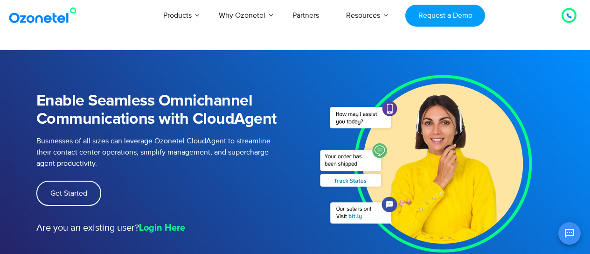  I want to click on button: Open chat, so click(569, 233).